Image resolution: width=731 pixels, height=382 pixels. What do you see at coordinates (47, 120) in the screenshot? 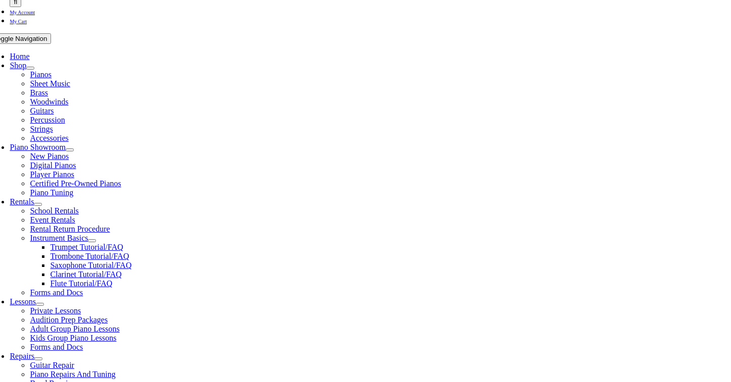
I see `a: Percussion` at bounding box center [47, 120].